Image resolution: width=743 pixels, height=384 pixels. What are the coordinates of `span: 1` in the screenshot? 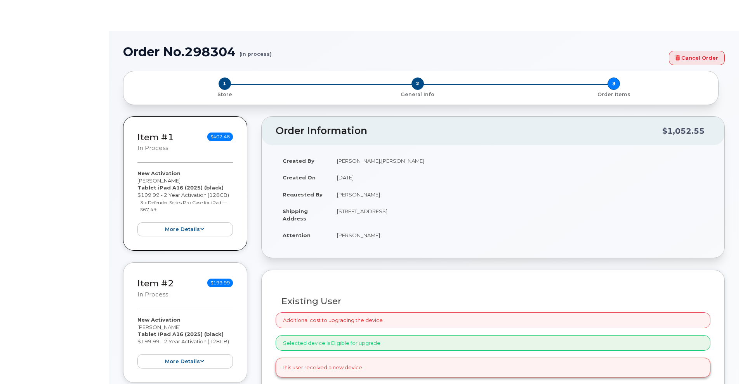 It's located at (225, 84).